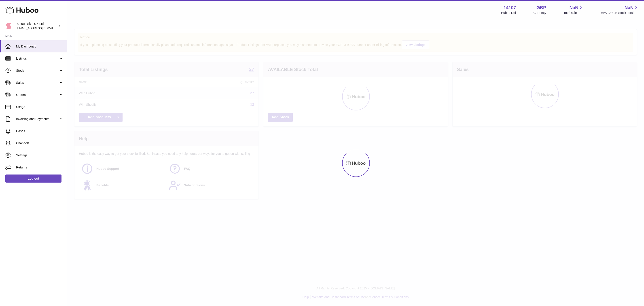  What do you see at coordinates (38, 119) in the screenshot?
I see `span: Invoicing and Payments` at bounding box center [38, 119].